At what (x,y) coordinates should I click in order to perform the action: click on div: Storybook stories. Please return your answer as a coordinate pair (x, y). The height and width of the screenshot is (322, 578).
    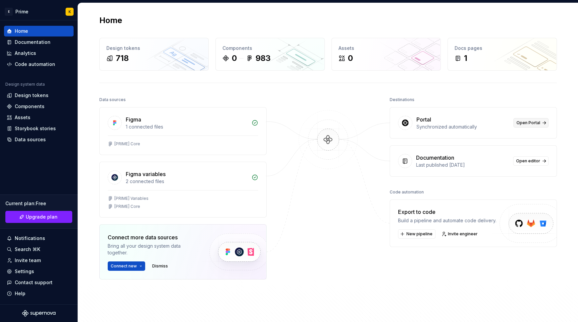
    Looking at the image, I should click on (35, 129).